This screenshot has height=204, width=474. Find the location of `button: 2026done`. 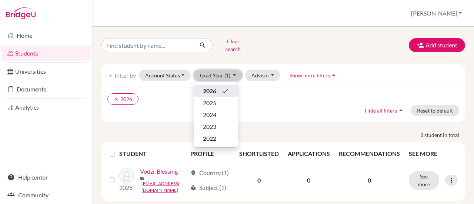

button: 2026done is located at coordinates (216, 91).